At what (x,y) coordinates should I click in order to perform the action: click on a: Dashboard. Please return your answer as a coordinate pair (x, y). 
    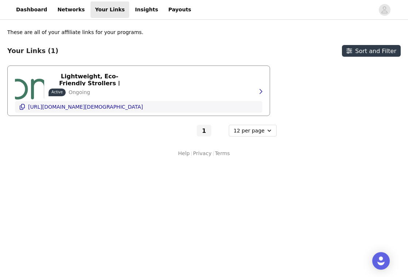
    Looking at the image, I should click on (31, 9).